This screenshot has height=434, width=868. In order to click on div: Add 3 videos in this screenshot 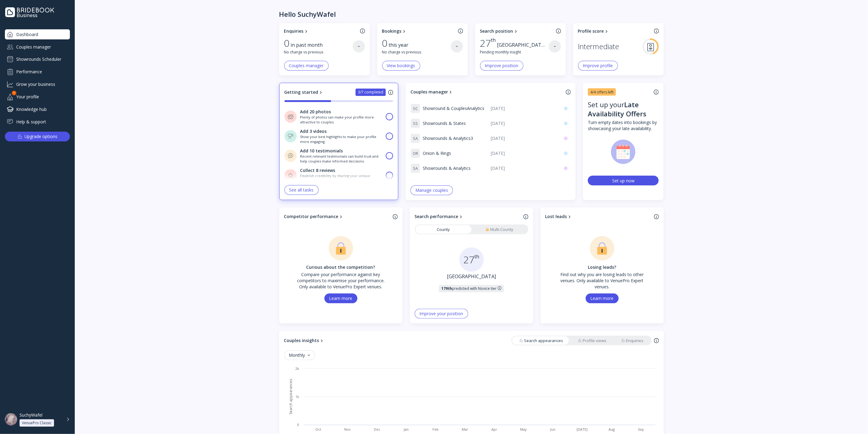, I will do `click(314, 131)`.